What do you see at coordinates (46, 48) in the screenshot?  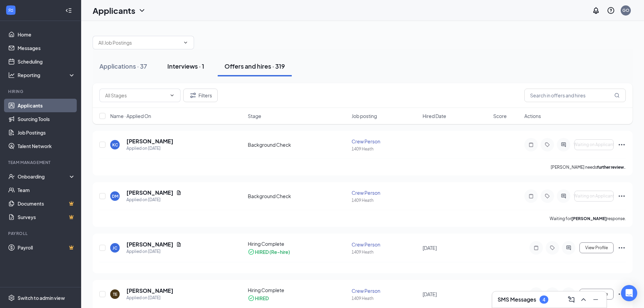 I see `a: Messages` at bounding box center [46, 48].